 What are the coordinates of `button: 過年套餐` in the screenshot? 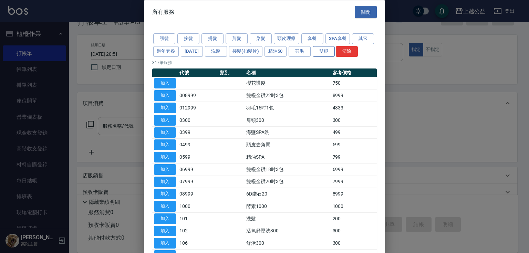 It's located at (166, 51).